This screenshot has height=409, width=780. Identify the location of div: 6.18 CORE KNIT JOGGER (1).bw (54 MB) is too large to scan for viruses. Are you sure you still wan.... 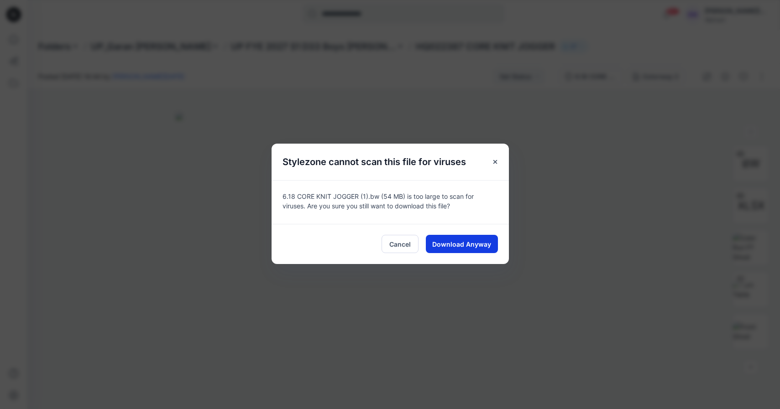
(390, 202).